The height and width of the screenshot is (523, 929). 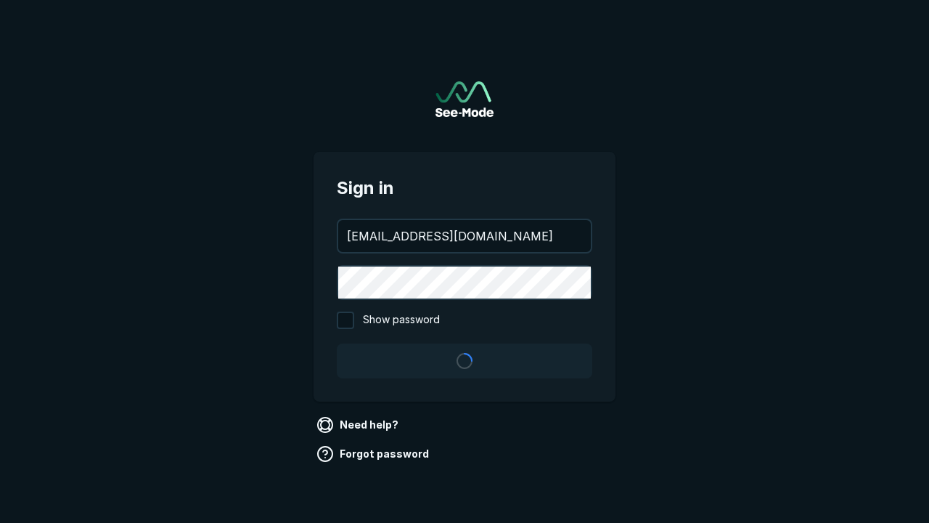 I want to click on img: See-Mode Logo, so click(x=465, y=99).